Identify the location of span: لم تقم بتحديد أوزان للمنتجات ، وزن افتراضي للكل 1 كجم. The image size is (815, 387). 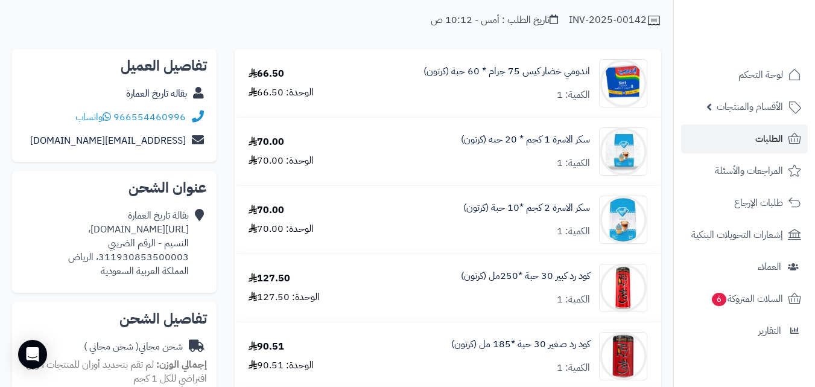
(116, 371).